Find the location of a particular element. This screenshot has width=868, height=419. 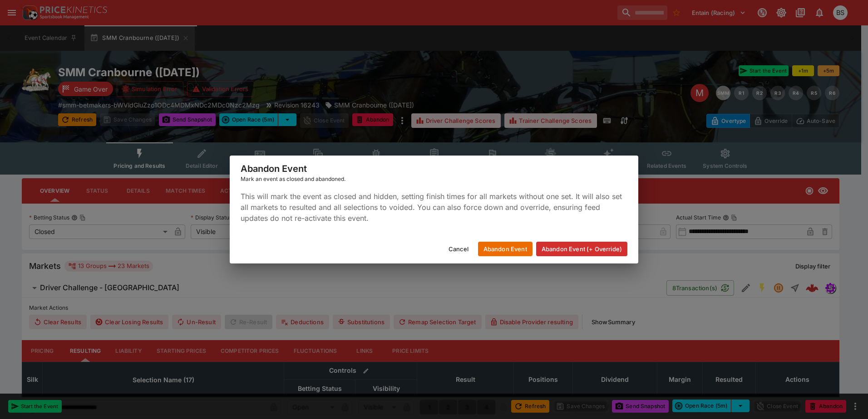

button: Abandon Event (+ Override) is located at coordinates (581, 249).